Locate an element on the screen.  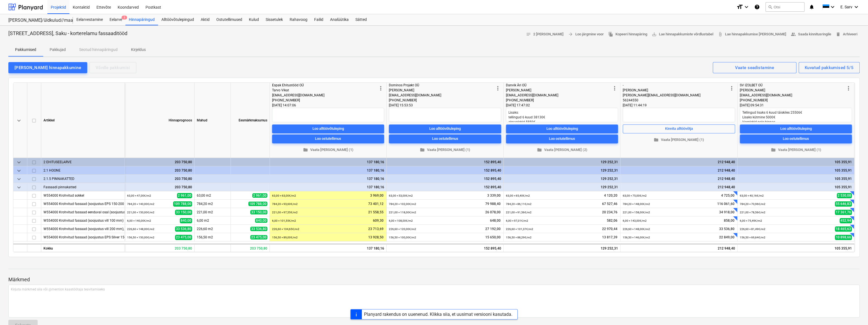
div: Eelarvestamine is located at coordinates (90, 20).